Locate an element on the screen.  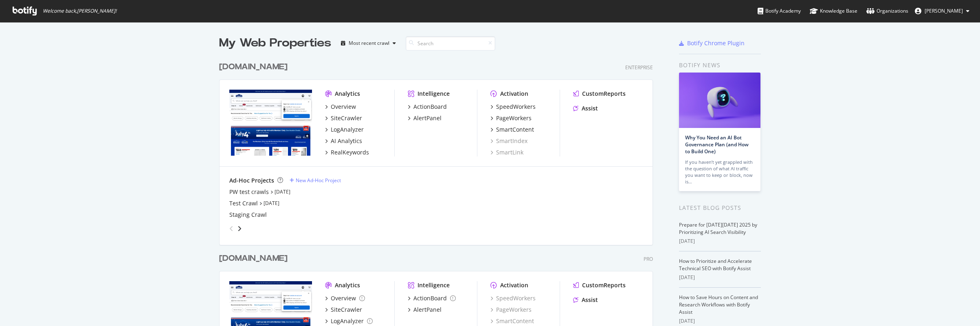
a: Staging Crawl is located at coordinates (248, 215).